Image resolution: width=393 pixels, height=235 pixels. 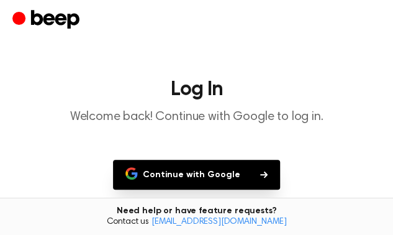 What do you see at coordinates (196, 223) in the screenshot?
I see `span: Contact us` at bounding box center [196, 223].